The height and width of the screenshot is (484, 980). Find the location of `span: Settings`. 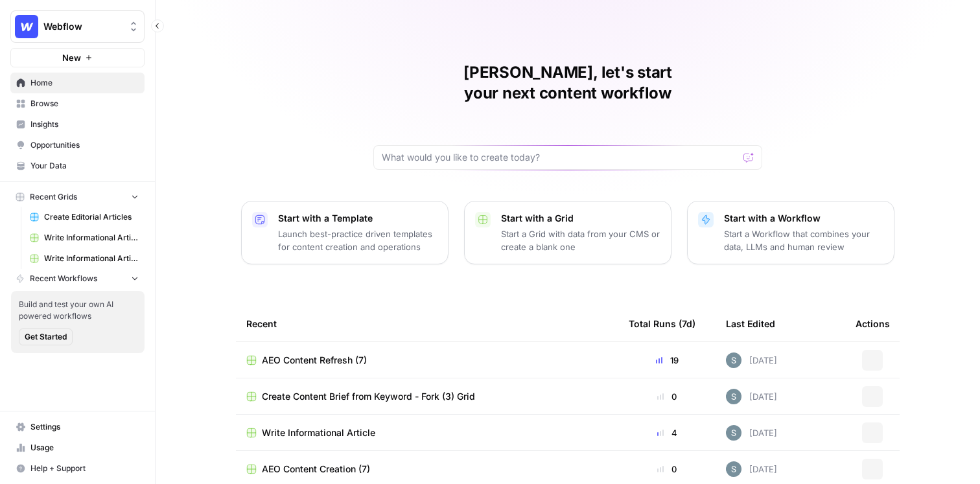

span: Settings is located at coordinates (84, 427).